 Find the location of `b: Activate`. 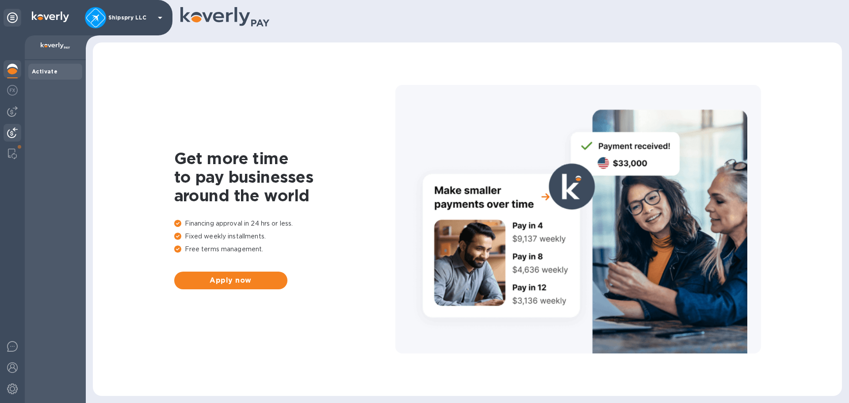

b: Activate is located at coordinates (45, 71).